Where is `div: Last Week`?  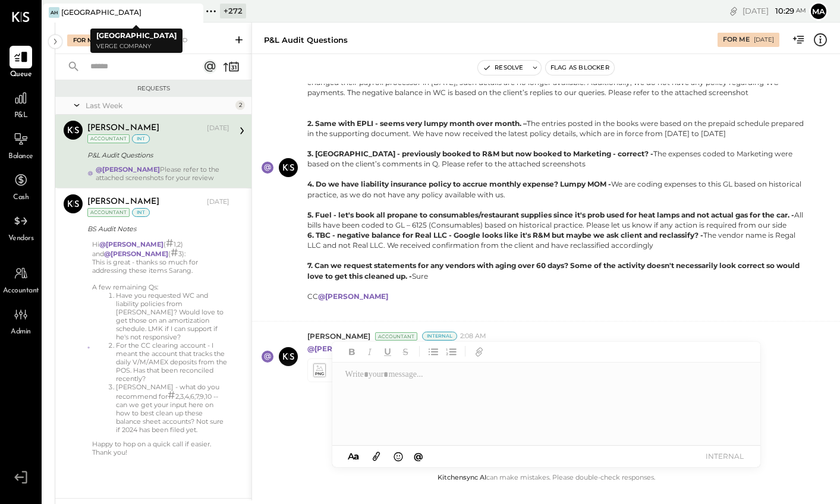
div: Last Week is located at coordinates (159, 105).